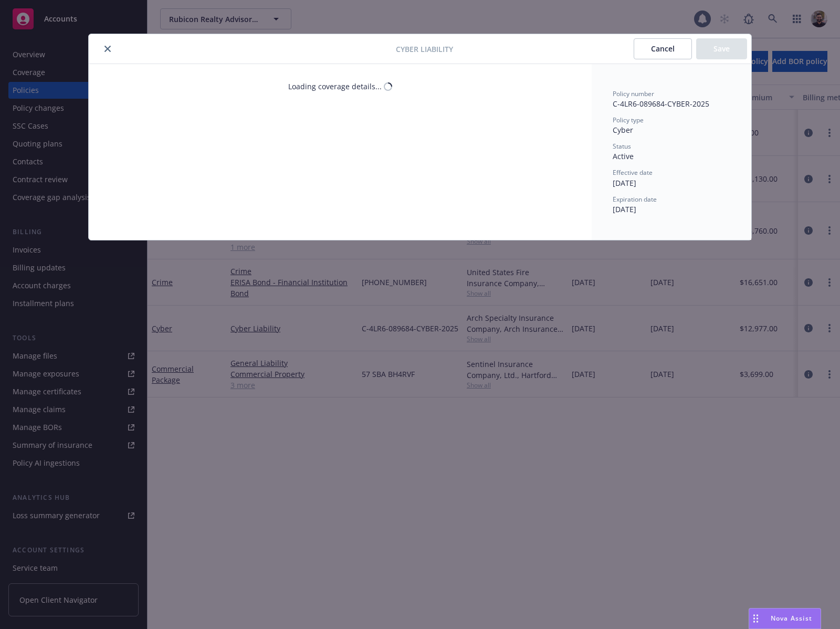 The width and height of the screenshot is (840, 629). What do you see at coordinates (755, 618) in the screenshot?
I see `div: Drag to move` at bounding box center [755, 618].